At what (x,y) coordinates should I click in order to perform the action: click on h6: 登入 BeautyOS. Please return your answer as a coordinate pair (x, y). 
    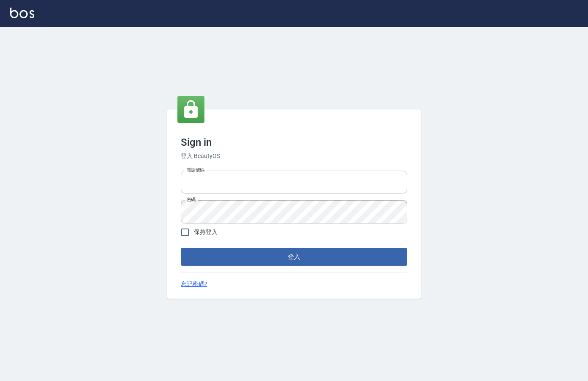
    Looking at the image, I should click on (294, 156).